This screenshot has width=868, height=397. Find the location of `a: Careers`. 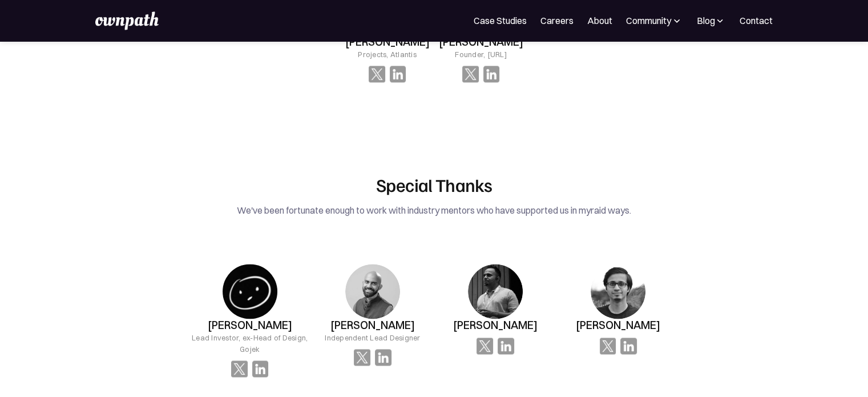

a: Careers is located at coordinates (557, 20).